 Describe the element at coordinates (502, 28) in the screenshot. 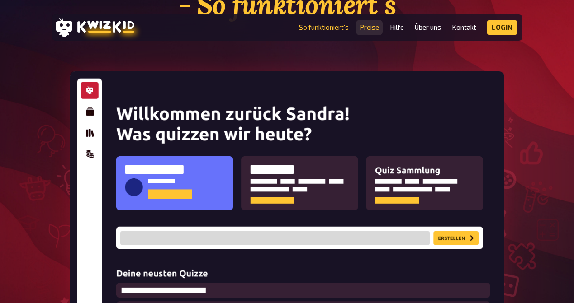

I see `a: Login` at that location.